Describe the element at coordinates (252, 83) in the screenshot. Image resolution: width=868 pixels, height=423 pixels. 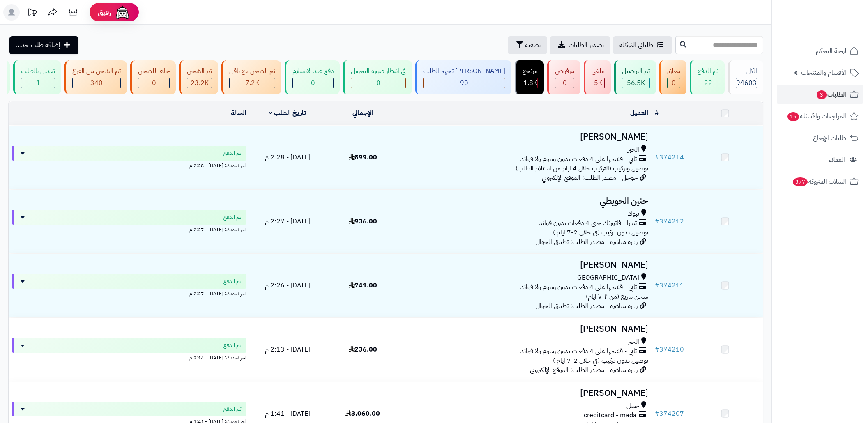
I see `div: 7223` at that location.